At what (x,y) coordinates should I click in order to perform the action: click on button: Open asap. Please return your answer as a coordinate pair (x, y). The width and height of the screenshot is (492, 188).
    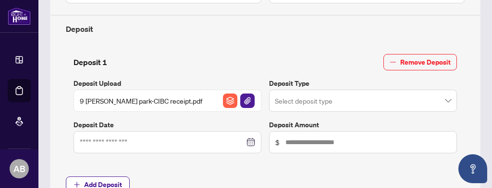
    Looking at the image, I should click on (473, 168).